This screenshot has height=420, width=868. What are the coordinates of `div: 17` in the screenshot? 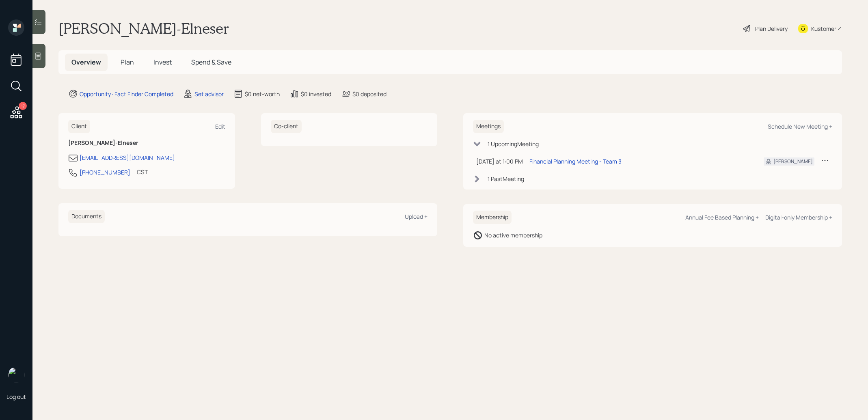 It's located at (23, 106).